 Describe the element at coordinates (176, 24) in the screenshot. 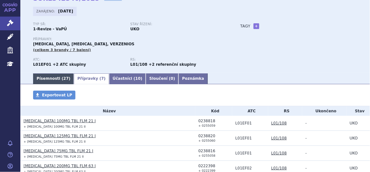

I see `p: Stav řízení:` at that location.